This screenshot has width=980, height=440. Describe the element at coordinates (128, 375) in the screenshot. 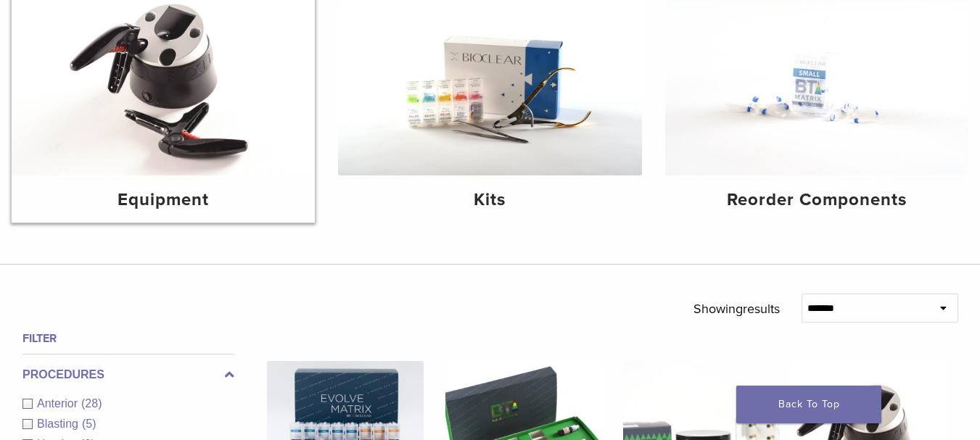

I see `label: Procedures` at that location.